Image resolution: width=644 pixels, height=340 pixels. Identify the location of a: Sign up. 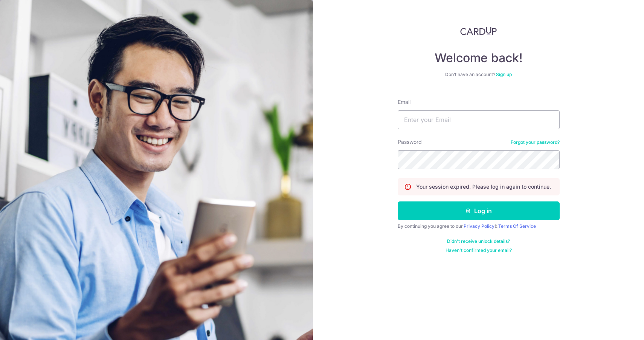
(504, 74).